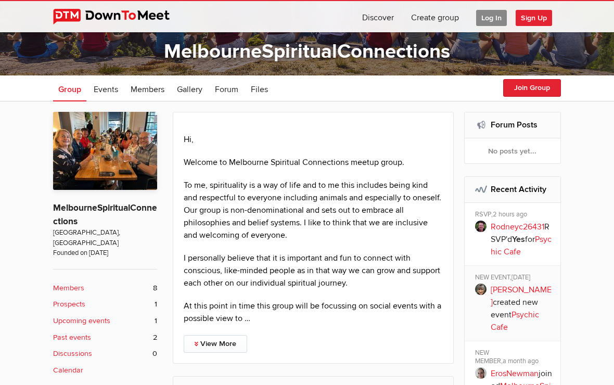  Describe the element at coordinates (491, 18) in the screenshot. I see `span: Log In` at that location.